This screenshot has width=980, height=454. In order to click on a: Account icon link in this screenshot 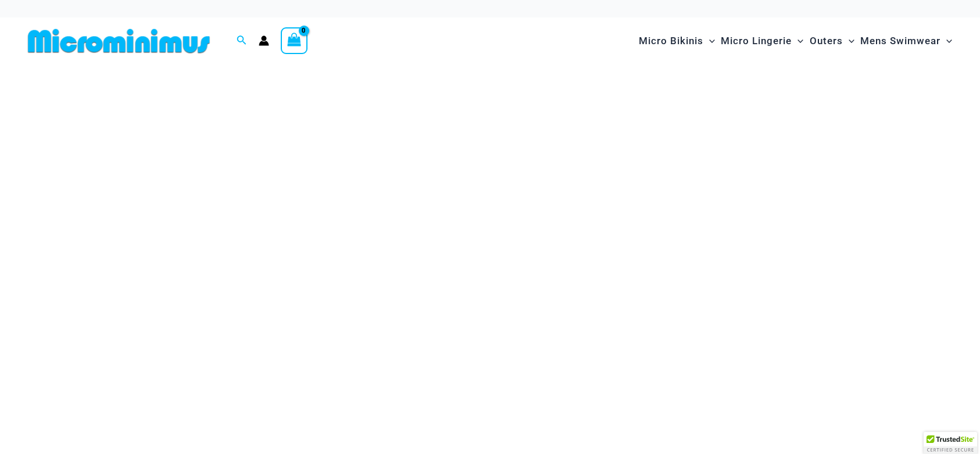, I will do `click(264, 41)`.